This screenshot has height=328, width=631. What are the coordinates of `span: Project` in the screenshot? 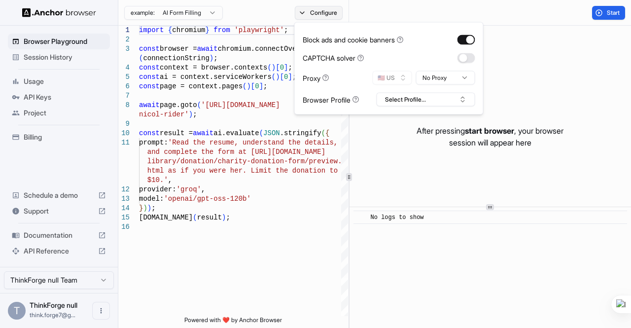 It's located at (65, 113).